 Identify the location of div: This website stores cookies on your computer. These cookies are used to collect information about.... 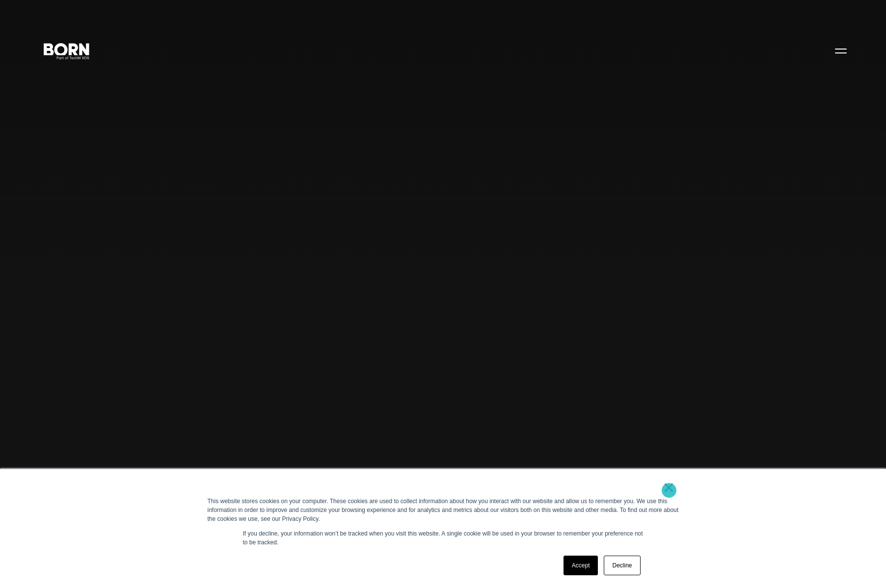
(443, 510).